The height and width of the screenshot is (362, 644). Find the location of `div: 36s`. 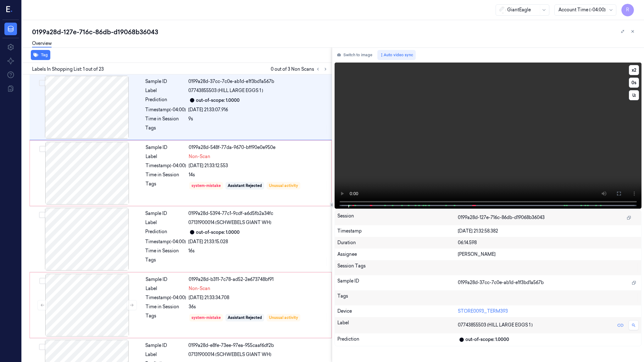

div: 36s is located at coordinates (258, 307).